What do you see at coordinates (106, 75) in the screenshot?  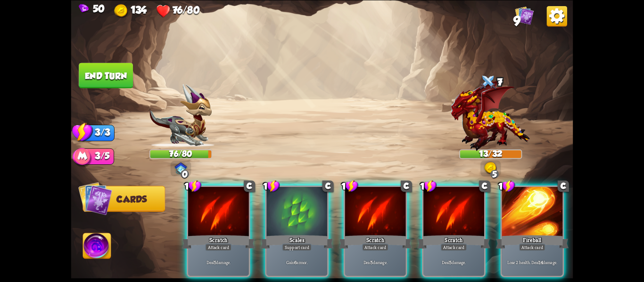 I see `button: End turn` at bounding box center [106, 75].